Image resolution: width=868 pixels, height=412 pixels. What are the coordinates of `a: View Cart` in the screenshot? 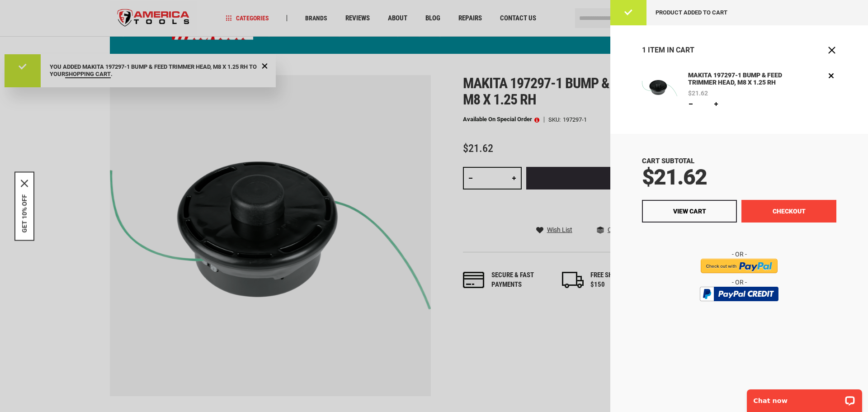 It's located at (689, 211).